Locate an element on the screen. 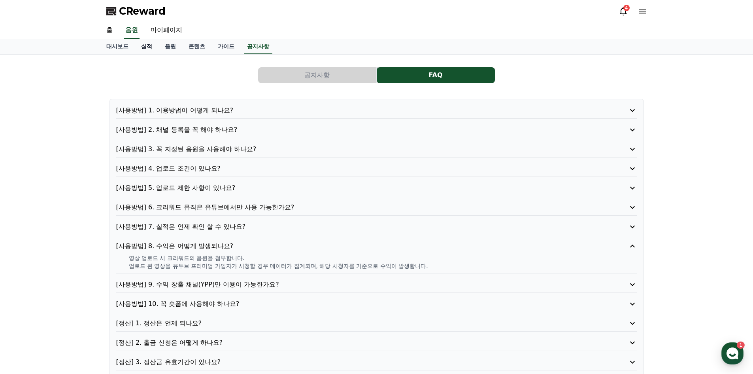 This screenshot has width=753, height=374. span: 설정 is located at coordinates (127, 266).